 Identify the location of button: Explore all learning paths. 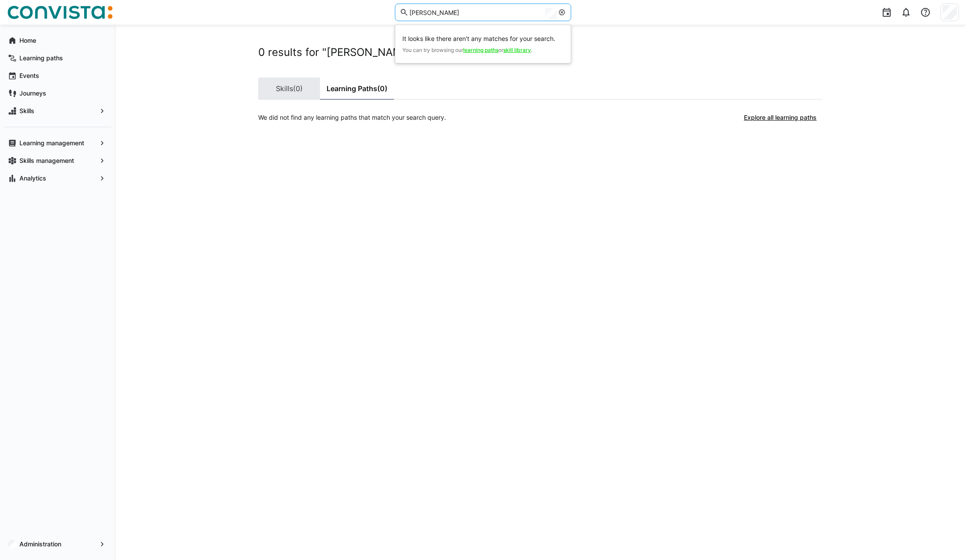
(780, 118).